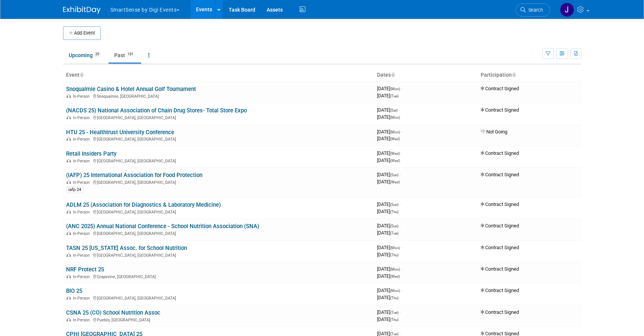  I want to click on a: Upcoming25, so click(85, 55).